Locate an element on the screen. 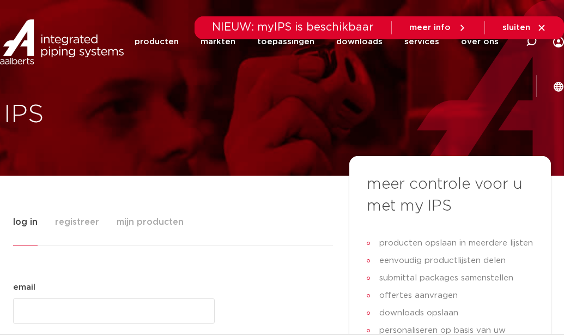  a: services is located at coordinates (422, 41).